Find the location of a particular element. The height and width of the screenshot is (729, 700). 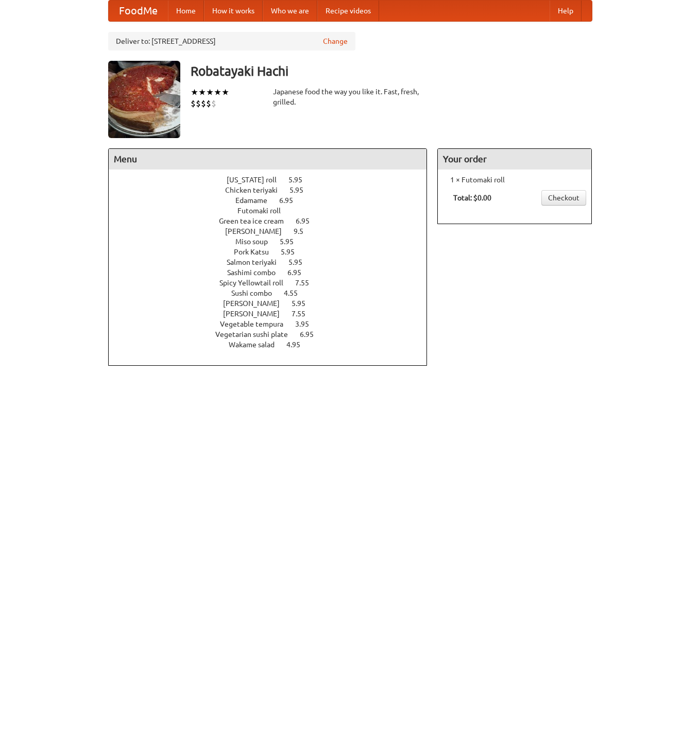

a: Spicy Yellowtail roll 7.55 is located at coordinates (273, 282).